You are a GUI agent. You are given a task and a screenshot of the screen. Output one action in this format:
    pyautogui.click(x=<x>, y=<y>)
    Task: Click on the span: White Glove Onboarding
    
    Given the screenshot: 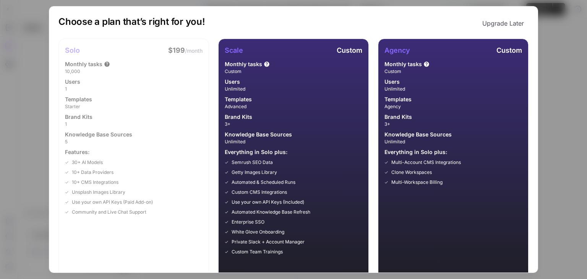 What is the action you would take?
    pyautogui.click(x=258, y=232)
    